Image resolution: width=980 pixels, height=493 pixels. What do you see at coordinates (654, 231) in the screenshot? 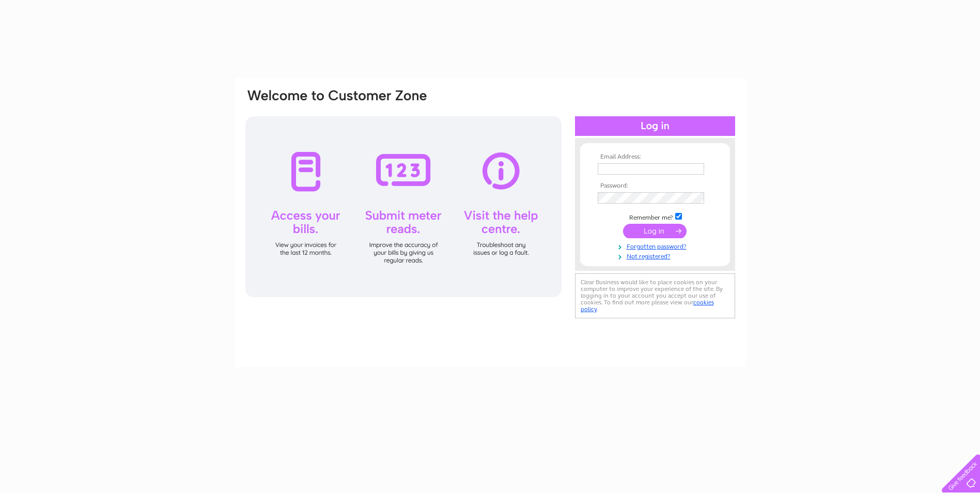
I see `input: Submit` at bounding box center [654, 231].